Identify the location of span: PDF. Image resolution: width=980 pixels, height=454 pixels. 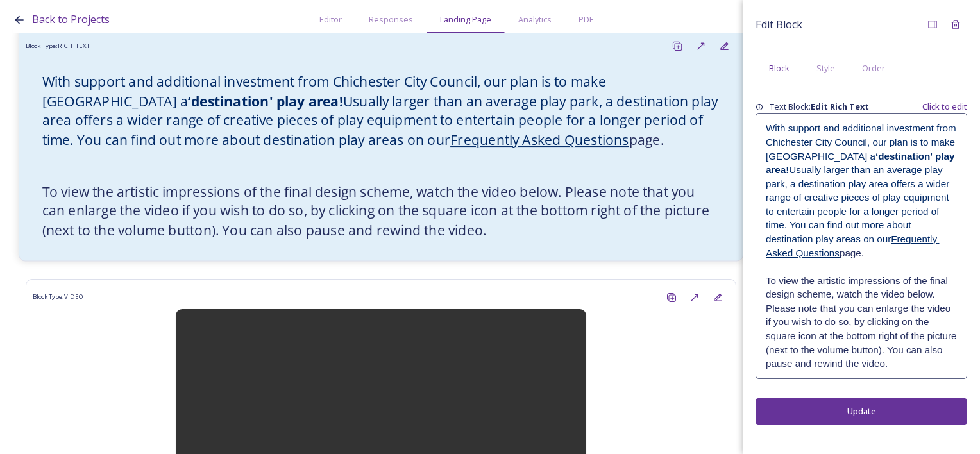
(586, 19).